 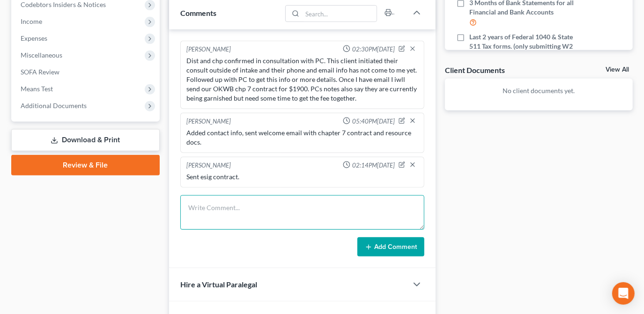 What do you see at coordinates (523, 46) in the screenshot?
I see `span: Last 2 years of Federal 1040 & State 511 Tax forms. (only submitting W2 is not acceptable)` at bounding box center [523, 46].